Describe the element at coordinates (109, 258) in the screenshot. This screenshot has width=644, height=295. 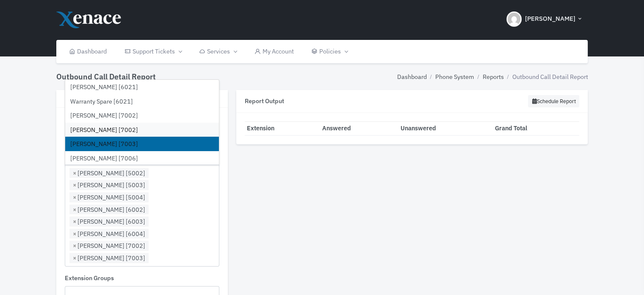
I see `li: Dominic Pyle [7003]` at that location.